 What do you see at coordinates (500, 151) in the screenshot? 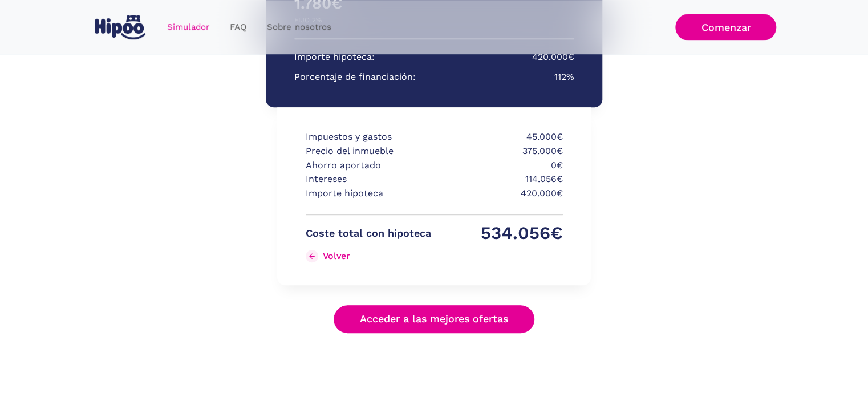
I see `p: 375.000€` at bounding box center [500, 151].